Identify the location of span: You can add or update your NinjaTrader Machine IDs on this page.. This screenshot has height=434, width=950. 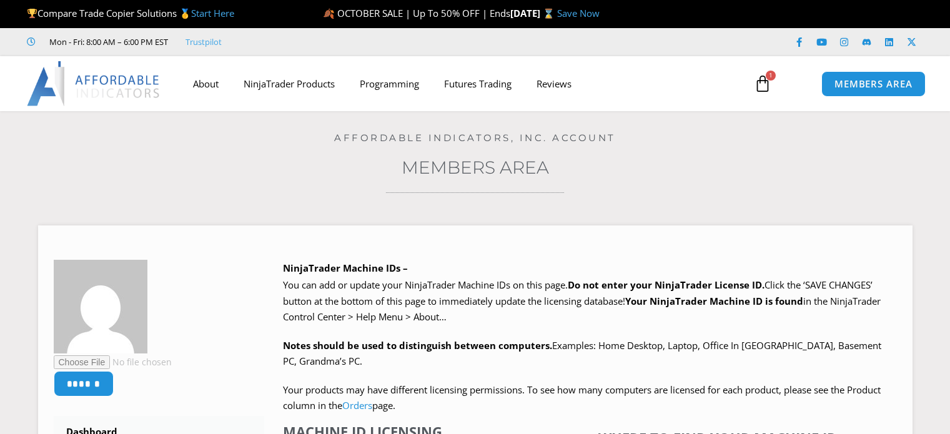
(425, 285).